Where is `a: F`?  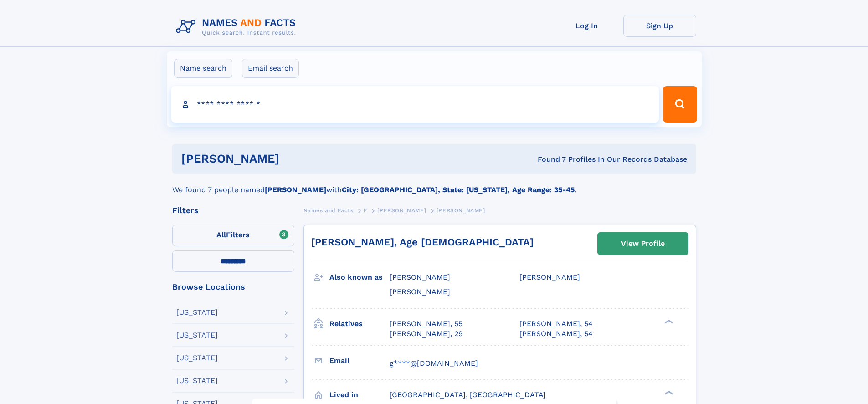 a: F is located at coordinates (365, 210).